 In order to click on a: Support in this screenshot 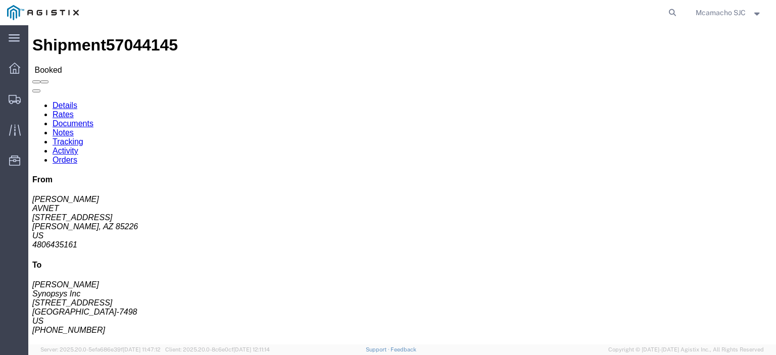, I will do `click(378, 350)`.